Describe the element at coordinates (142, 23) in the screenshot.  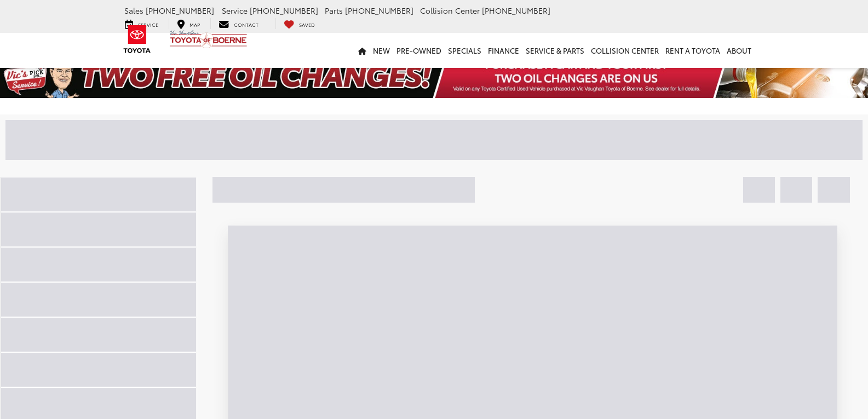
I see `a: Service` at that location.